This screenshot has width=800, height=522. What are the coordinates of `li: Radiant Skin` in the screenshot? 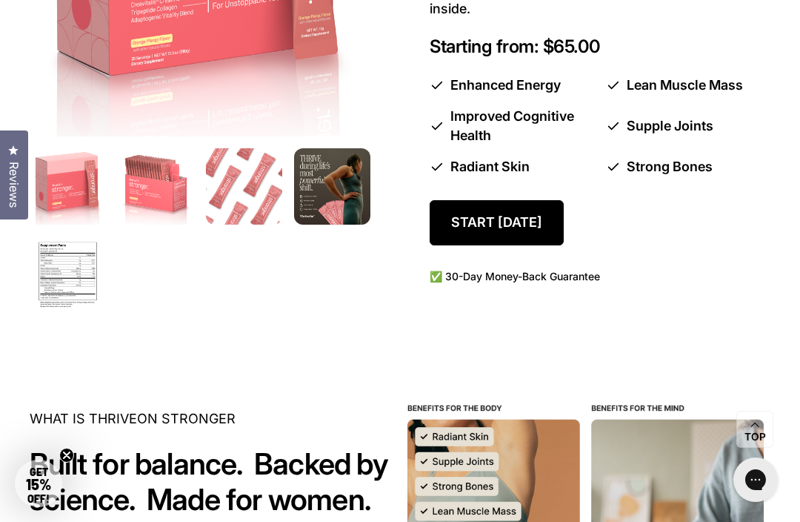 It's located at (512, 167).